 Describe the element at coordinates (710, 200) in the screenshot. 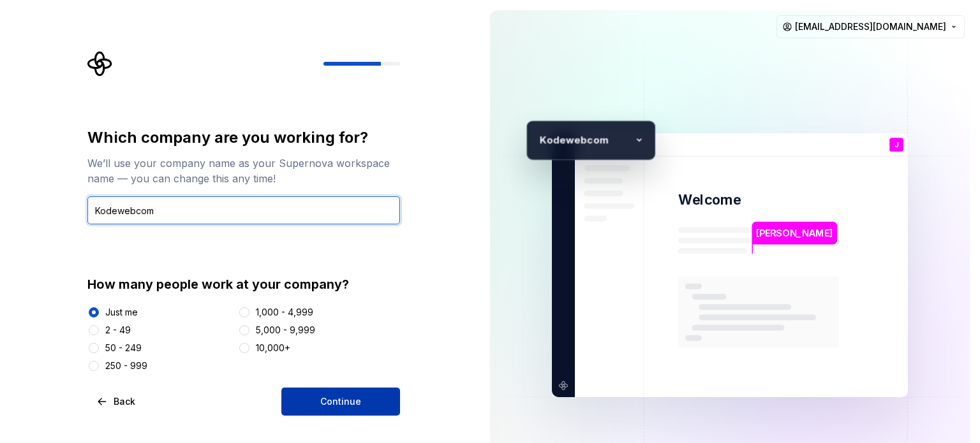

I see `p: Welcome` at that location.